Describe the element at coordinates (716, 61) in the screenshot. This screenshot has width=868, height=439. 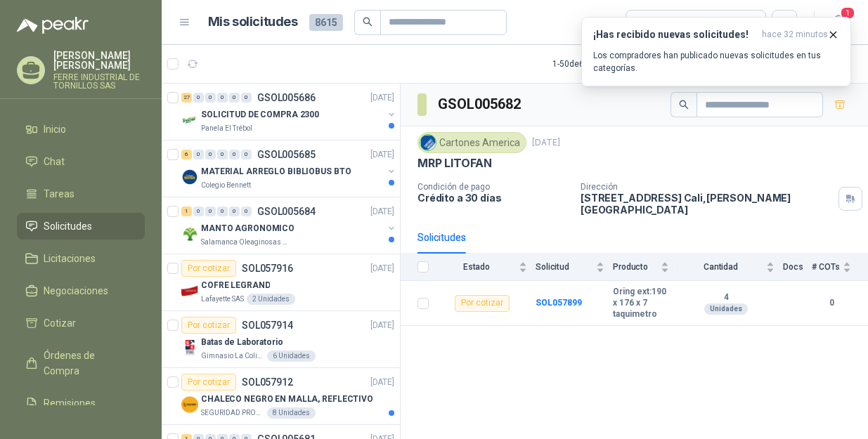
I see `p: Los compradores han publicado nuevas solicitudes en tus categorías.` at that location.